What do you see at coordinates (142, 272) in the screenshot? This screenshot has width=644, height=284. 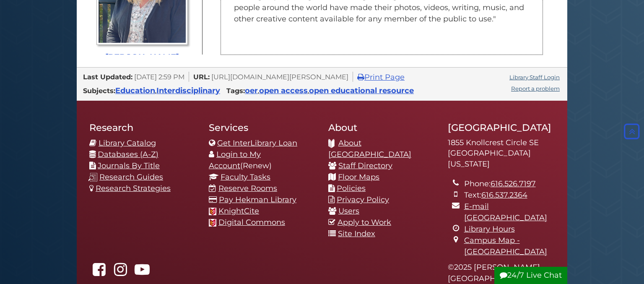 I see `a: Hekman Library on YouTube` at bounding box center [142, 272].